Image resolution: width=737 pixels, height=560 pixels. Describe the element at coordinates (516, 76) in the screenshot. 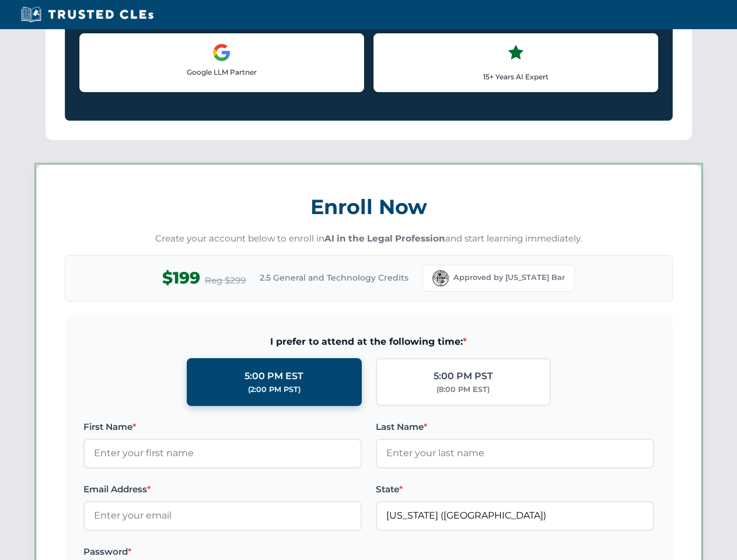

I see `p: 15+ Years AI Expert` at that location.